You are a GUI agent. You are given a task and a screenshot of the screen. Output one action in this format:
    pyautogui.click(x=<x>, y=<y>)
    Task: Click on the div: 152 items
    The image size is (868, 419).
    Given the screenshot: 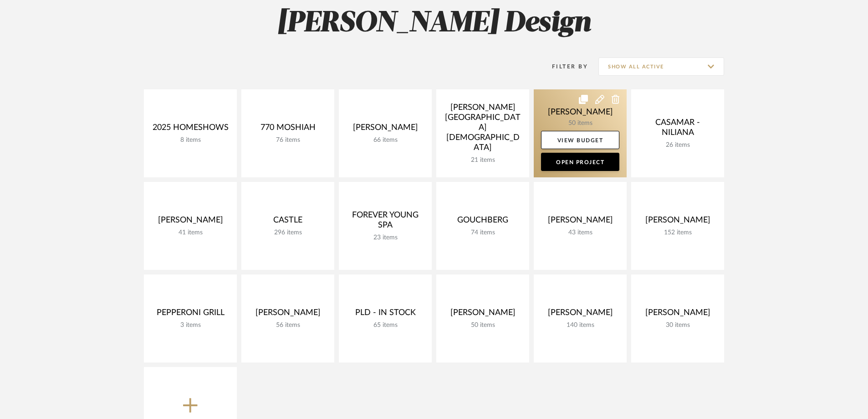 What is the action you would take?
    pyautogui.click(x=678, y=232)
    